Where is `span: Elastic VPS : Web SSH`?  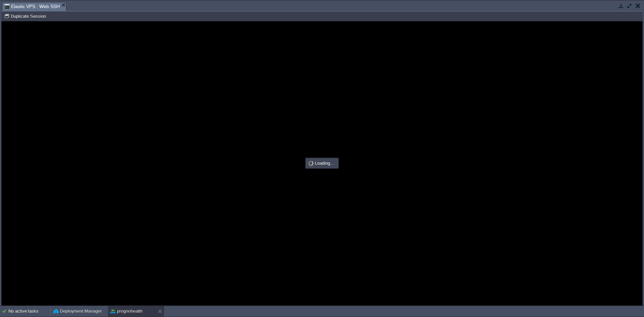
span: Elastic VPS : Web SSH is located at coordinates (32, 6).